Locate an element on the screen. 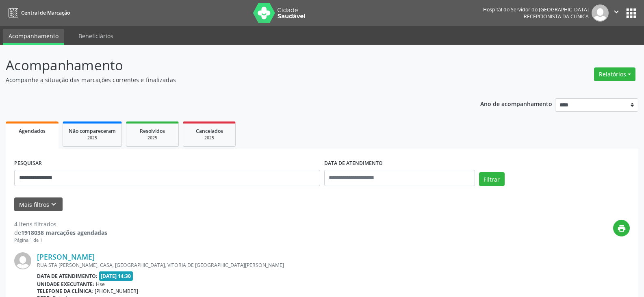 The image size is (644, 297). p: Ano de acompanhamento is located at coordinates (516, 103).